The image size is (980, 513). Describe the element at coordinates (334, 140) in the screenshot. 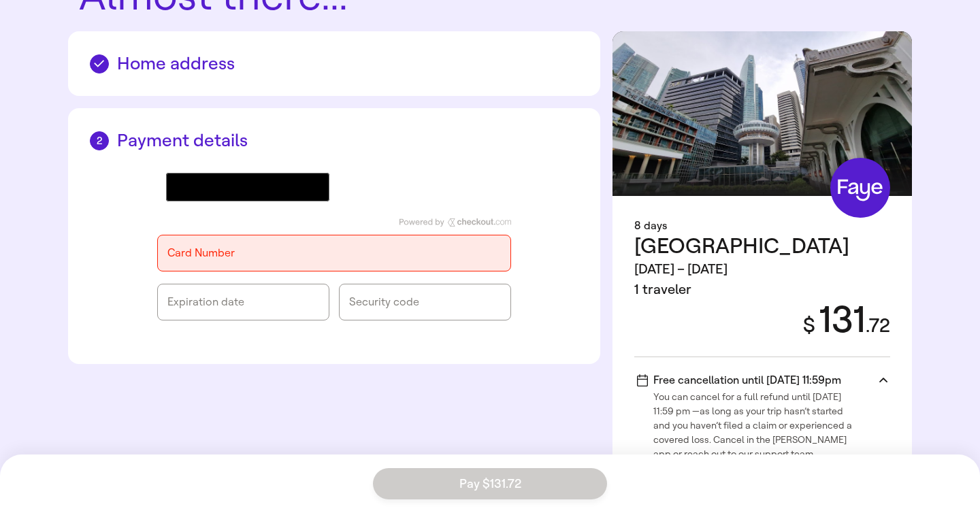

I see `h2: Payment details` at that location.